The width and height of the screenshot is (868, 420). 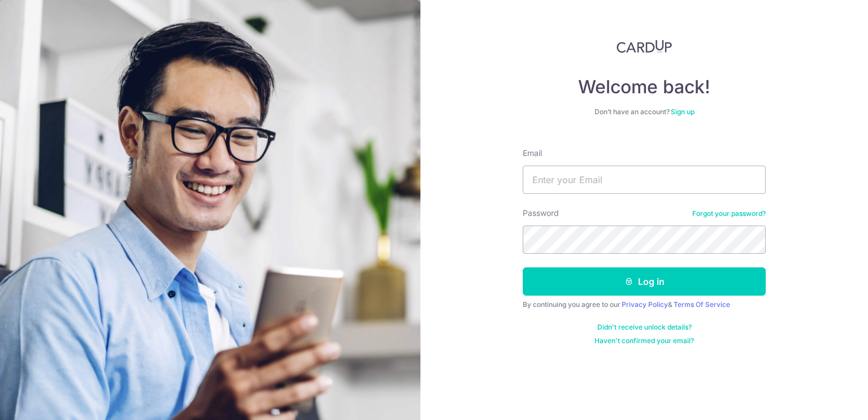 I want to click on a: Sign up, so click(x=683, y=111).